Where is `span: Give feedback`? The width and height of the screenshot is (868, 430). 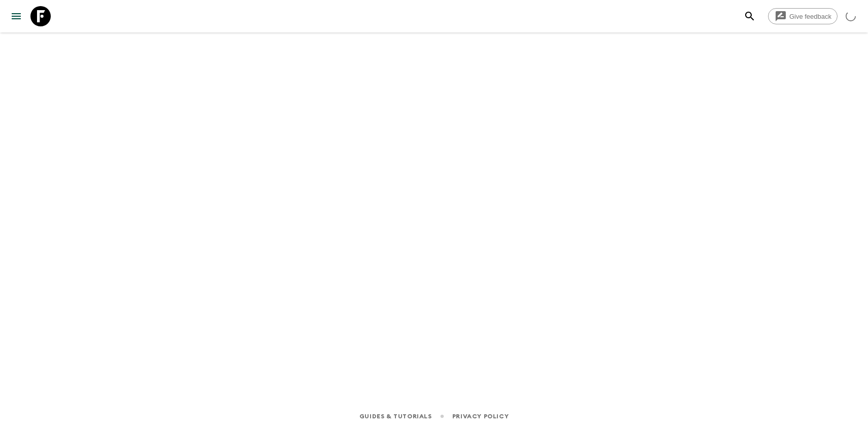 span: Give feedback is located at coordinates (810, 16).